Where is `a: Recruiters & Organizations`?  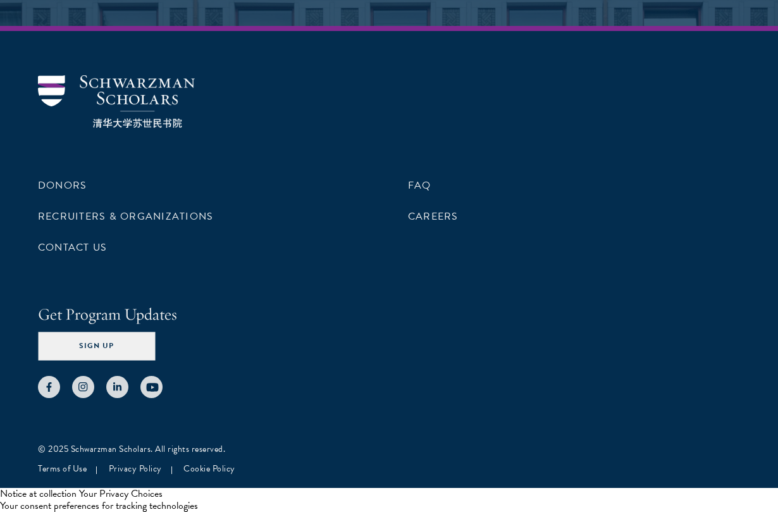
a: Recruiters & Organizations is located at coordinates (125, 216).